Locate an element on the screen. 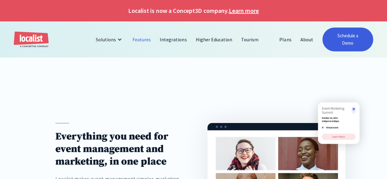  a: Tourism is located at coordinates (250, 39).